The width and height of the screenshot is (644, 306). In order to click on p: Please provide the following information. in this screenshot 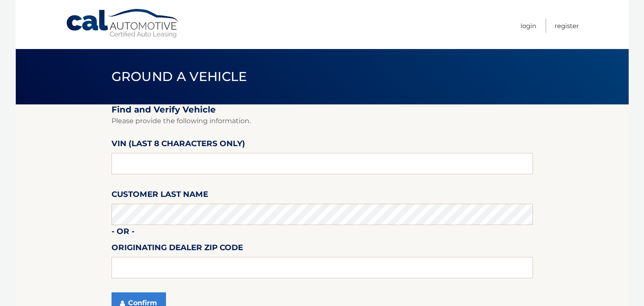, I will do `click(322, 121)`.